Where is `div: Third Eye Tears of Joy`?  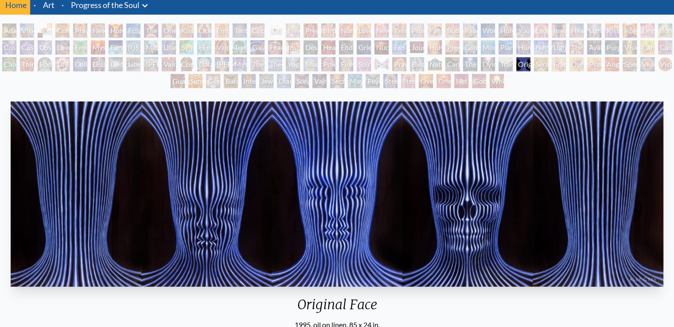
div: Third Eye Tears of Joy is located at coordinates (27, 64).